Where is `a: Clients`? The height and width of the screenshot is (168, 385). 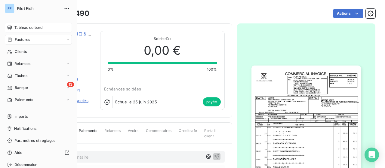 a: Clients is located at coordinates (38, 52).